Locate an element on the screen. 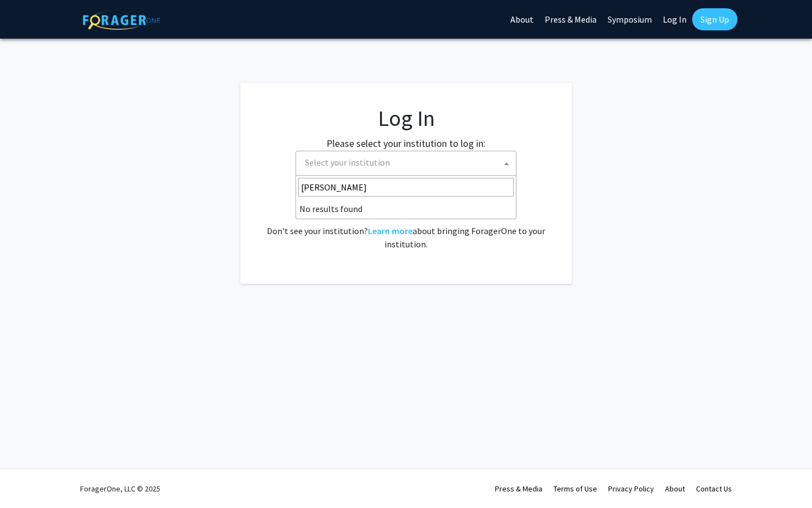 This screenshot has width=812, height=508. label: Please select your institution to log in: is located at coordinates (406, 143).